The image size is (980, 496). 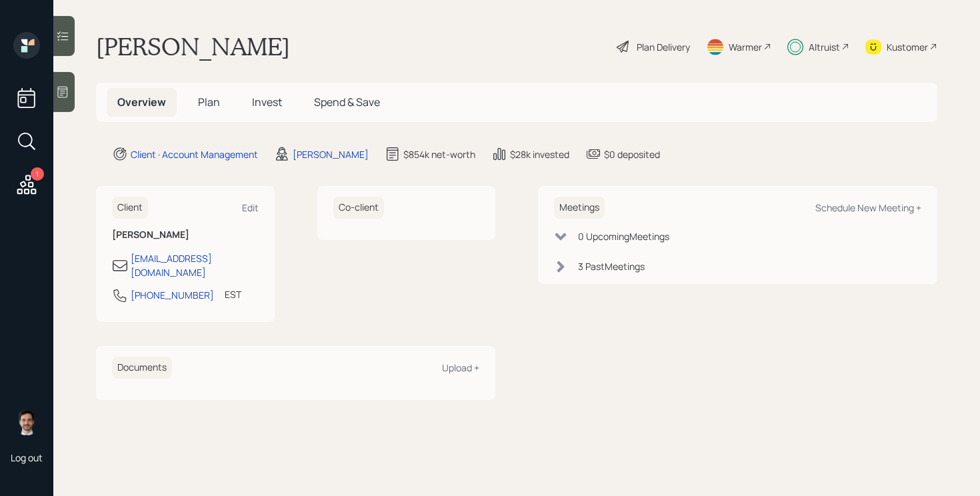 What do you see at coordinates (37, 174) in the screenshot?
I see `div: 1` at bounding box center [37, 174].